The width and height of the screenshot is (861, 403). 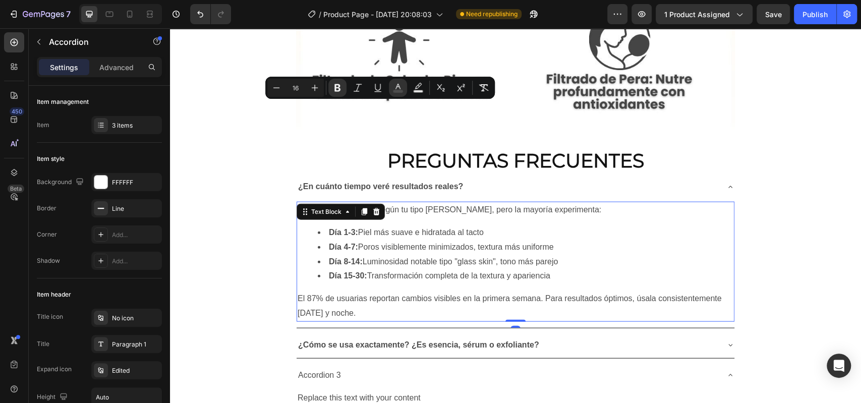 What do you see at coordinates (210, 14) in the screenshot?
I see `div: Undo/Redo` at bounding box center [210, 14].